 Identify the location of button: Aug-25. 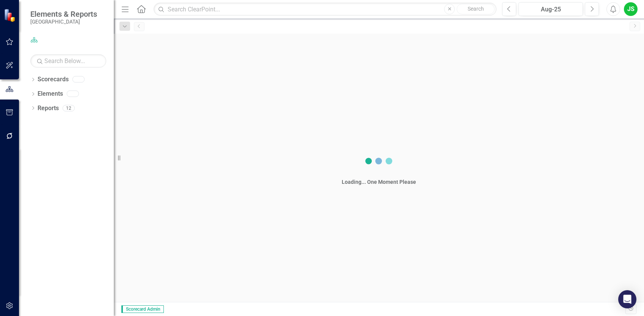
(551, 9).